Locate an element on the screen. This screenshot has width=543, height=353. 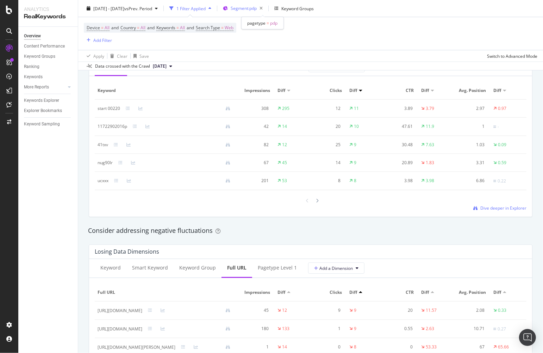
span: Add a Dimension is located at coordinates (333, 268).